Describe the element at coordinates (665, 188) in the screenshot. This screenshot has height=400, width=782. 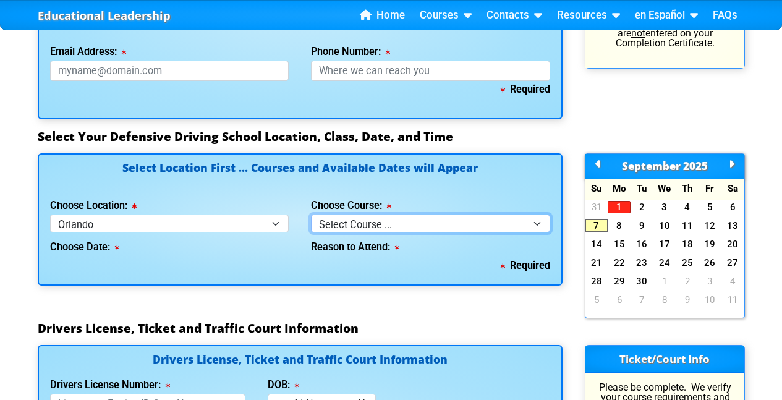
I see `div: We` at that location.